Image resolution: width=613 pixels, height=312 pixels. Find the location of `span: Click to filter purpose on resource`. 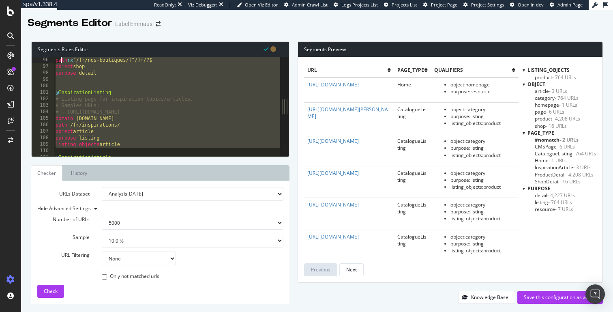

span: Click to filter purpose on resource is located at coordinates (554, 209).